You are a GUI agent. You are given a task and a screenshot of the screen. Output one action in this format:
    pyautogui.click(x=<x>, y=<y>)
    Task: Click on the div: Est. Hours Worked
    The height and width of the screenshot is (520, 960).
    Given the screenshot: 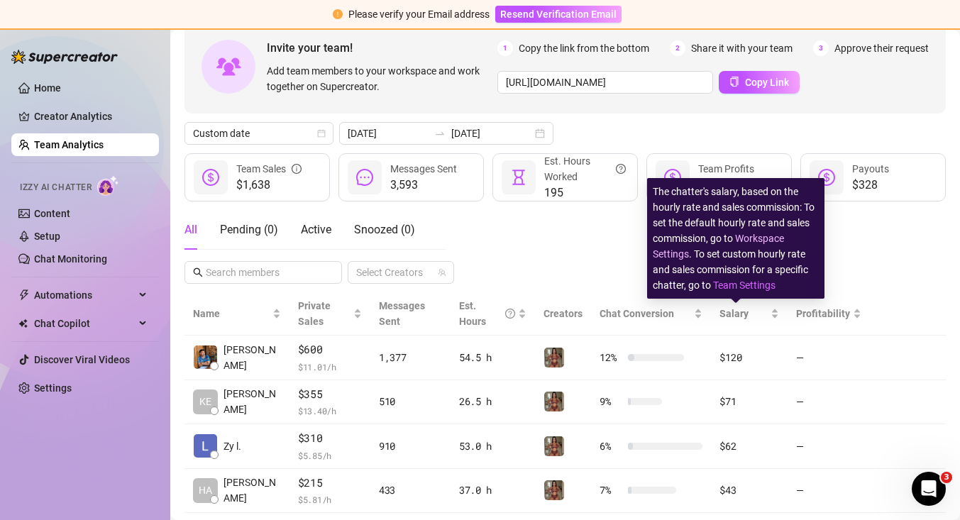 What is the action you would take?
    pyautogui.click(x=585, y=169)
    